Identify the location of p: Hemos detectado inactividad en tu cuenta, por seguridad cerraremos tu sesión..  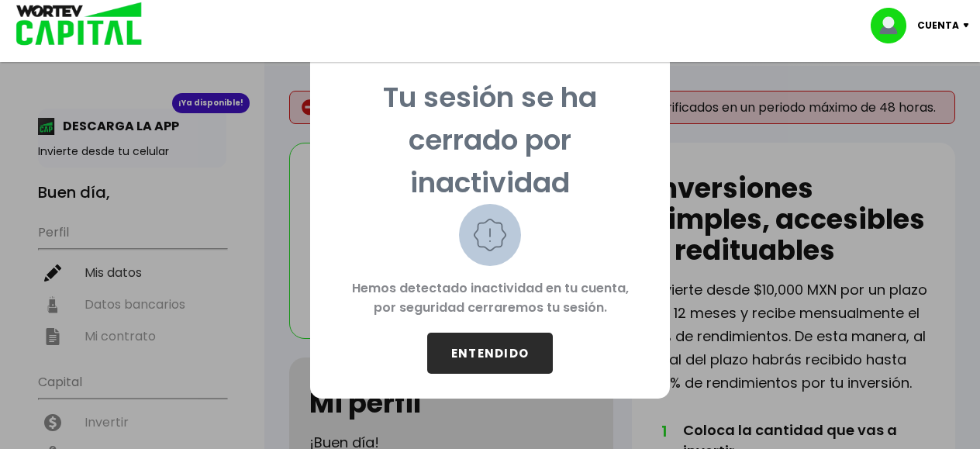
(490, 299).